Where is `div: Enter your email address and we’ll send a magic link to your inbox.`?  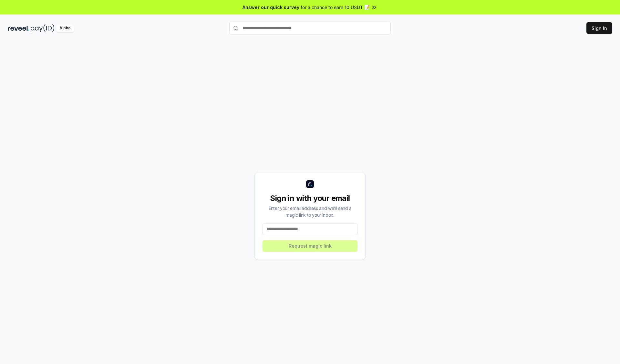
div: Enter your email address and we’ll send a magic link to your inbox. is located at coordinates (310, 211).